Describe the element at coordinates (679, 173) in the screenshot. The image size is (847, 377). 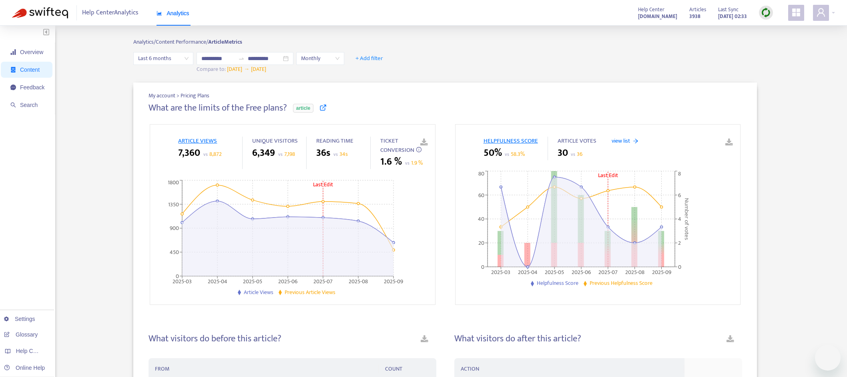
I see `tspan: 8` at that location.